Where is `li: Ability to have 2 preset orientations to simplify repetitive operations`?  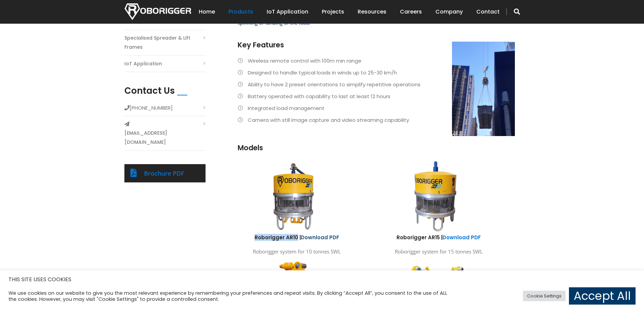 li: Ability to have 2 preset orientations to simplify repetitive operations is located at coordinates (376, 84).